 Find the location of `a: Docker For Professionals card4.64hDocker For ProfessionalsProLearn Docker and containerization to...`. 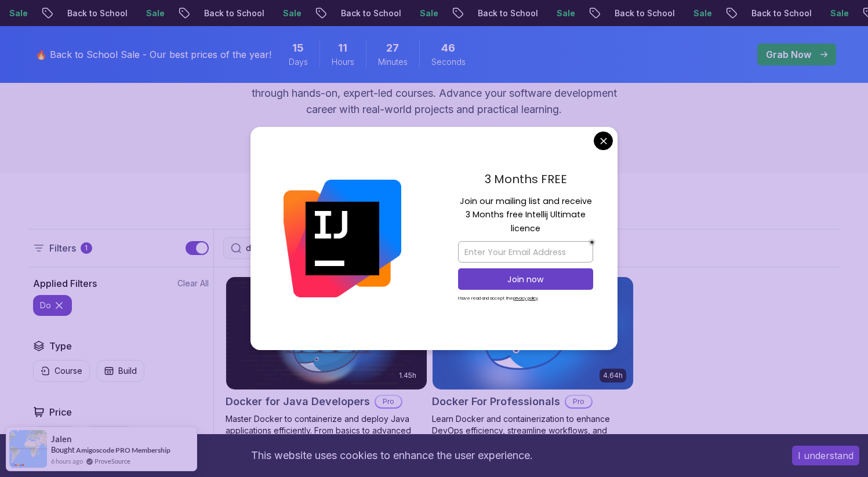

a: Docker For Professionals card4.64hDocker For ProfessionalsProLearn Docker and containerization to... is located at coordinates (533, 362).